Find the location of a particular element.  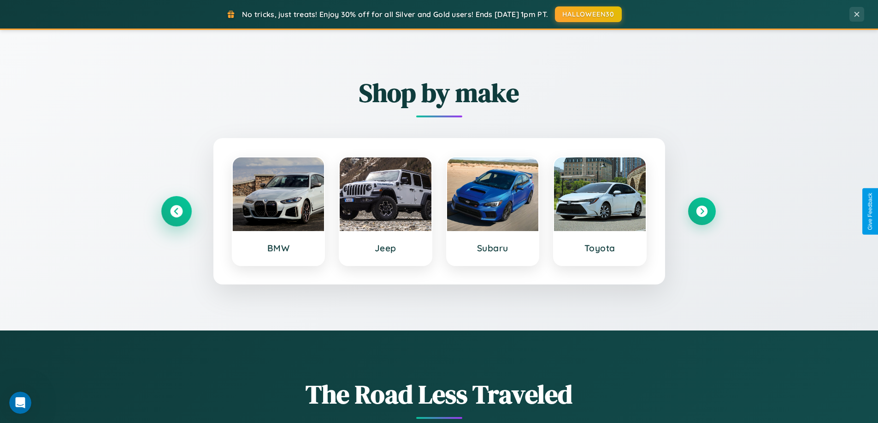

h3: Subaru is located at coordinates (493, 248).